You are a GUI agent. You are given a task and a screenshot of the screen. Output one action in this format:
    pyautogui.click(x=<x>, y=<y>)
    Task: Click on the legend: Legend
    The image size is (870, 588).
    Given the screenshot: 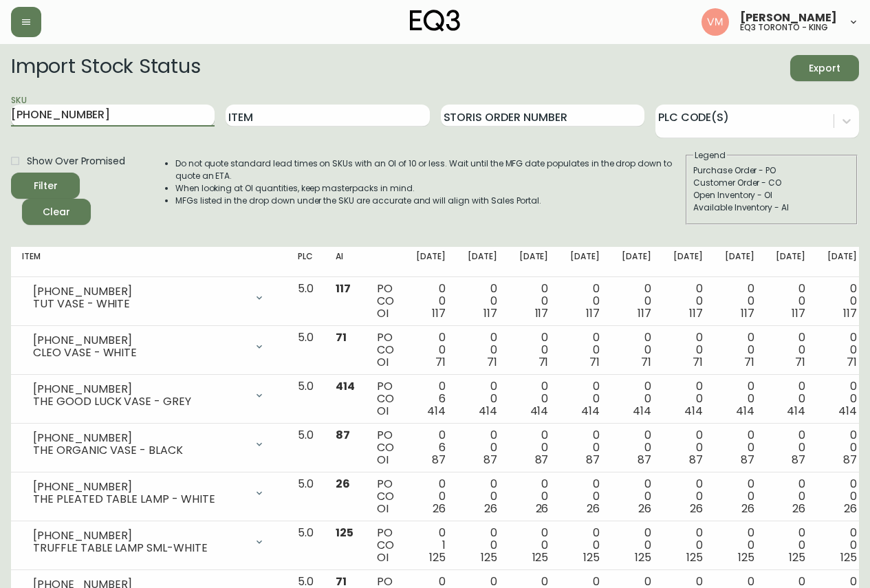 What is the action you would take?
    pyautogui.click(x=710, y=155)
    